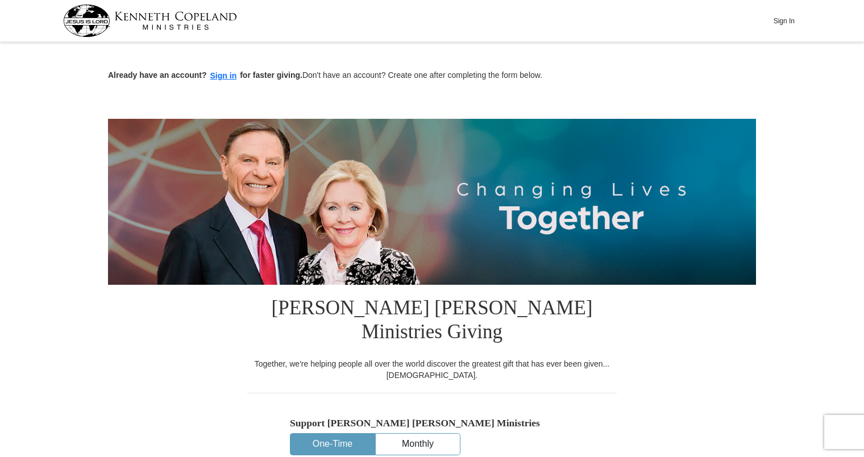 The width and height of the screenshot is (864, 457). Describe the element at coordinates (223, 76) in the screenshot. I see `button: Sign in` at that location.